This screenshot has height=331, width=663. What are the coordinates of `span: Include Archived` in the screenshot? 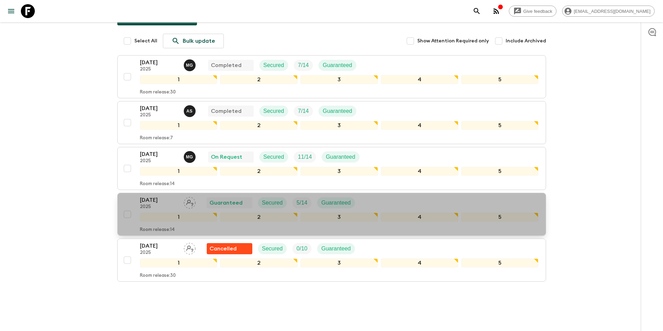 It's located at (526, 41).